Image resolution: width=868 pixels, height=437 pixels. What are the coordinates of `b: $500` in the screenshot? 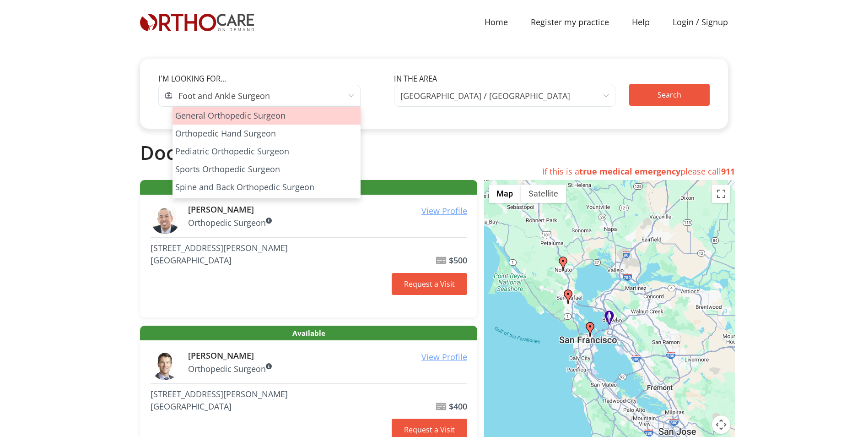 It's located at (458, 260).